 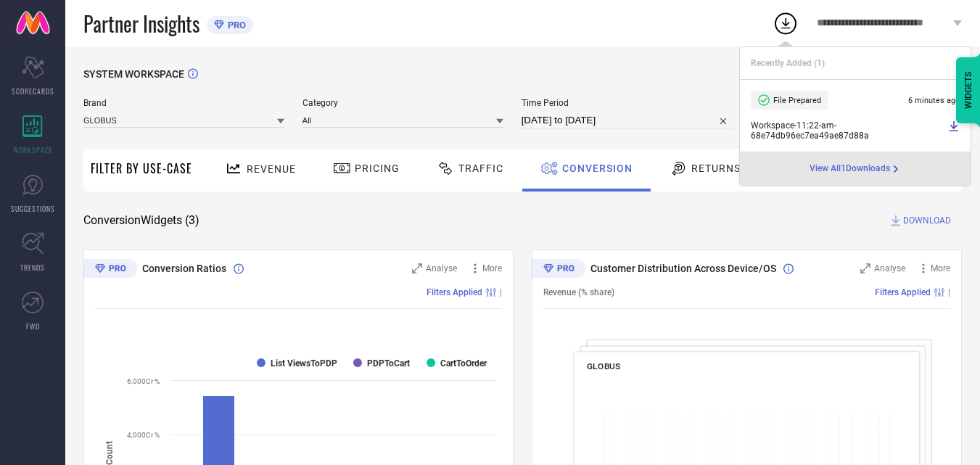 What do you see at coordinates (578, 292) in the screenshot?
I see `span: Revenue (% share)` at bounding box center [578, 292].